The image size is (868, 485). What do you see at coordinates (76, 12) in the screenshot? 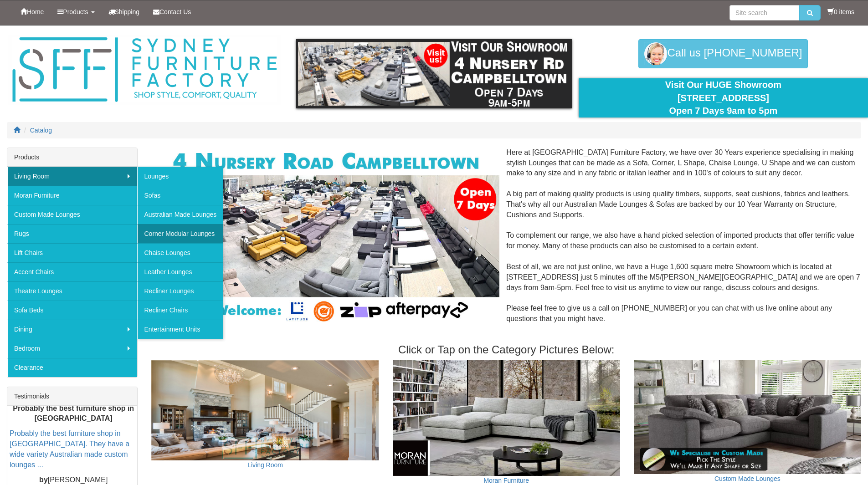
I see `a: Products` at bounding box center [76, 12].